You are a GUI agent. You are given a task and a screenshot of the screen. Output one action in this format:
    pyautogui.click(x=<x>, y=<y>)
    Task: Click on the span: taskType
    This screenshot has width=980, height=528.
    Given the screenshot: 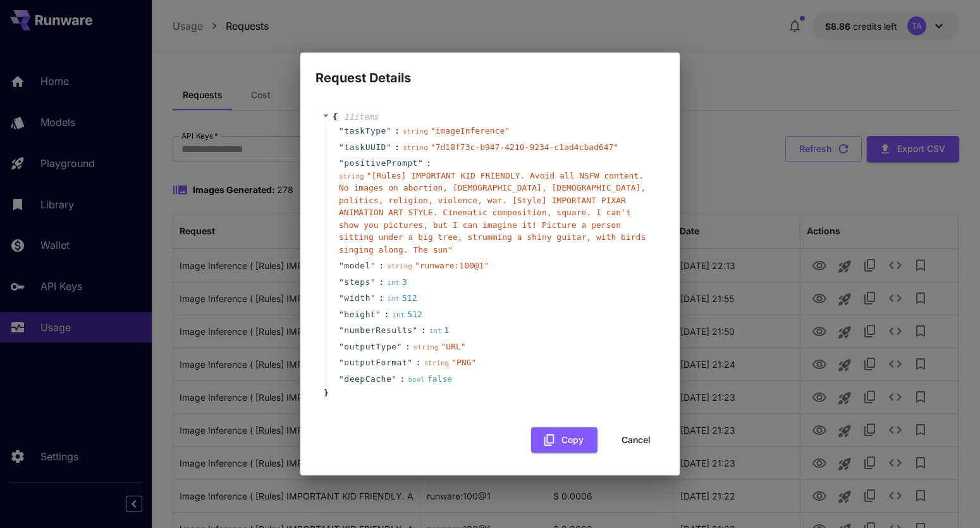 What is the action you would take?
    pyautogui.click(x=365, y=131)
    